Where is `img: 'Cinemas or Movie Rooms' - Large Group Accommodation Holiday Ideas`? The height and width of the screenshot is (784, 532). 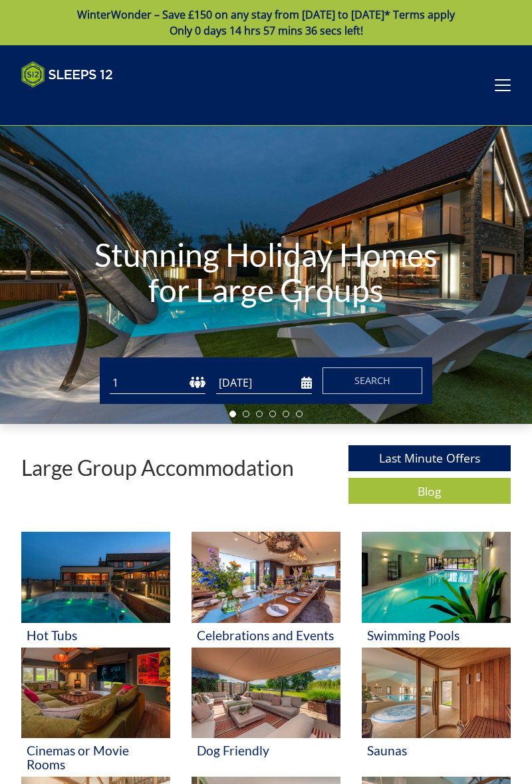
img: 'Cinemas or Movie Rooms' - Large Group Accommodation Holiday Ideas is located at coordinates (96, 693).